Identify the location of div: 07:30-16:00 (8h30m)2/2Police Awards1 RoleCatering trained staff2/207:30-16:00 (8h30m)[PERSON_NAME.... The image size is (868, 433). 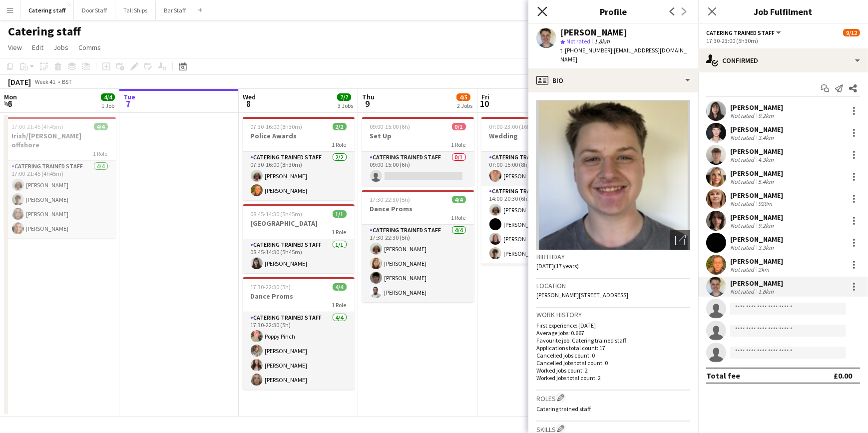
(299, 158).